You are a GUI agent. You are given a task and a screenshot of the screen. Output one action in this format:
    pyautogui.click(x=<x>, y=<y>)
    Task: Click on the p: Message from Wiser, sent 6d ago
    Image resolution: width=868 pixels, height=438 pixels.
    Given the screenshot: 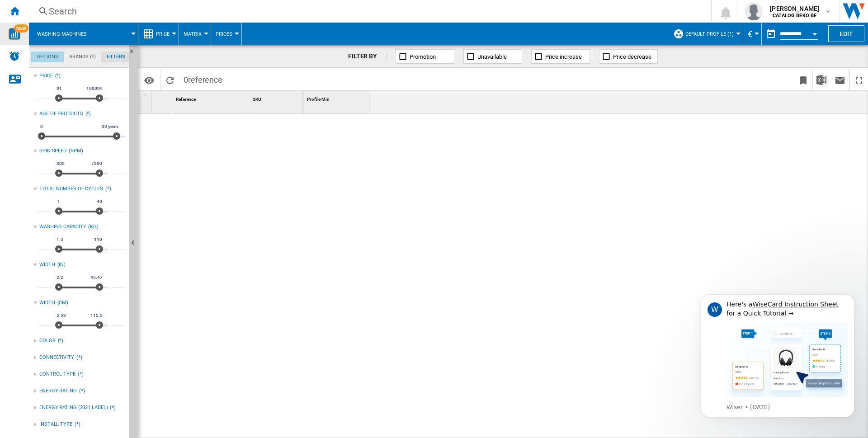 What is the action you would take?
    pyautogui.click(x=100, y=124)
    